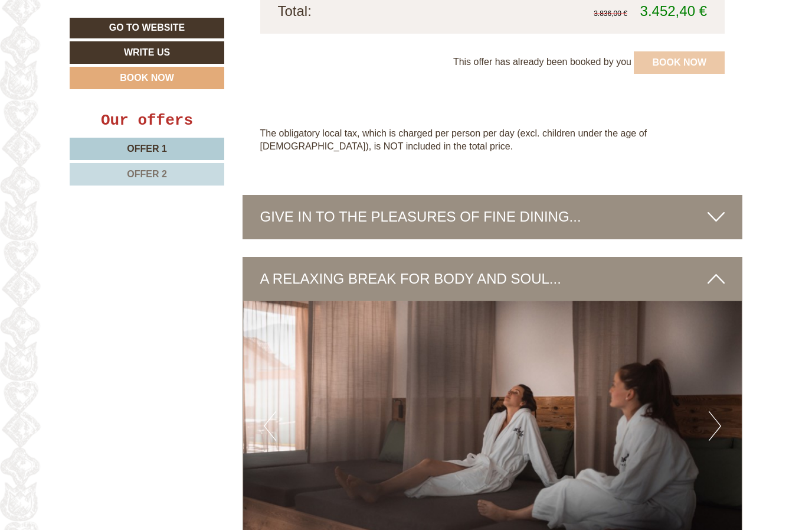  I want to click on span: This offer has already been booked by you, so click(542, 62).